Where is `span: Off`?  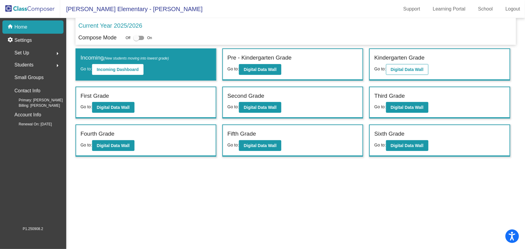 span: Off is located at coordinates (128, 38).